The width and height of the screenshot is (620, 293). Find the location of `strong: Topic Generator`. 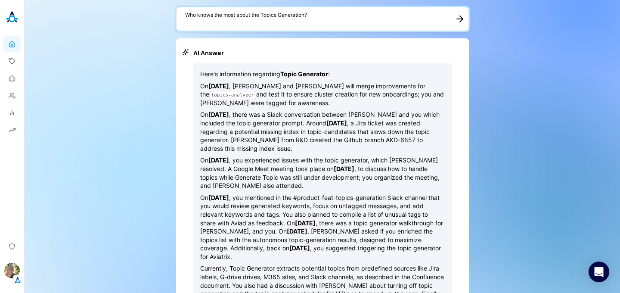

strong: Topic Generator is located at coordinates (304, 74).